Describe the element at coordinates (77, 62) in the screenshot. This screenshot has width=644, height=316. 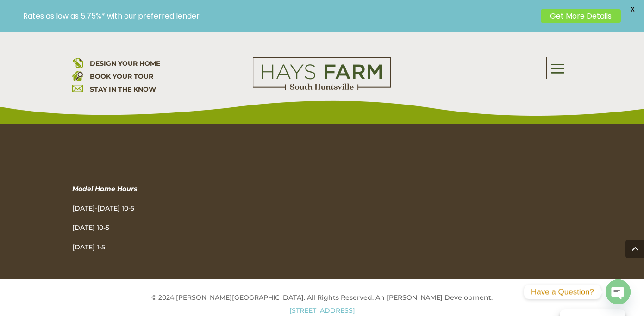
I see `img: design your home` at that location.